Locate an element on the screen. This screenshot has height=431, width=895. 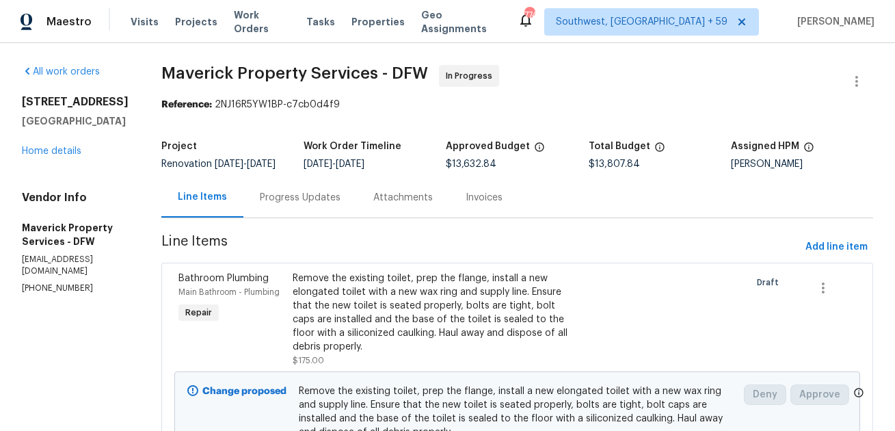
span: Line Items is located at coordinates (481, 247).